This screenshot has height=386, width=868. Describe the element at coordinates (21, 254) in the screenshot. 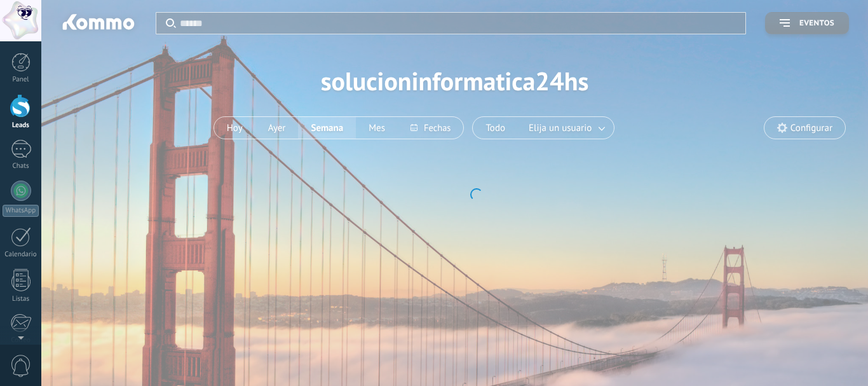

I see `div: Calendario` at that location.